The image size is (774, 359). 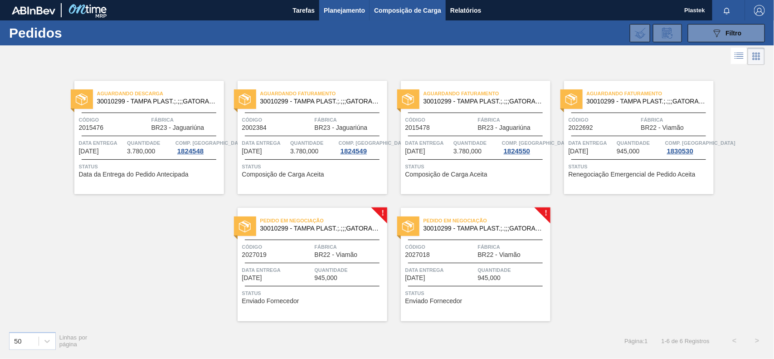 I want to click on span: Tarefas, so click(x=303, y=10).